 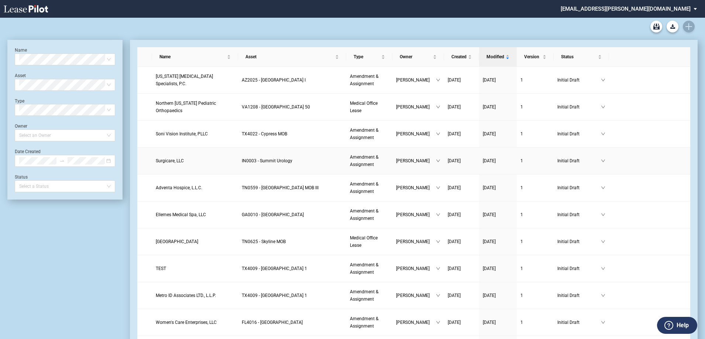 What do you see at coordinates (677, 325) in the screenshot?
I see `button: Help` at bounding box center [677, 325].